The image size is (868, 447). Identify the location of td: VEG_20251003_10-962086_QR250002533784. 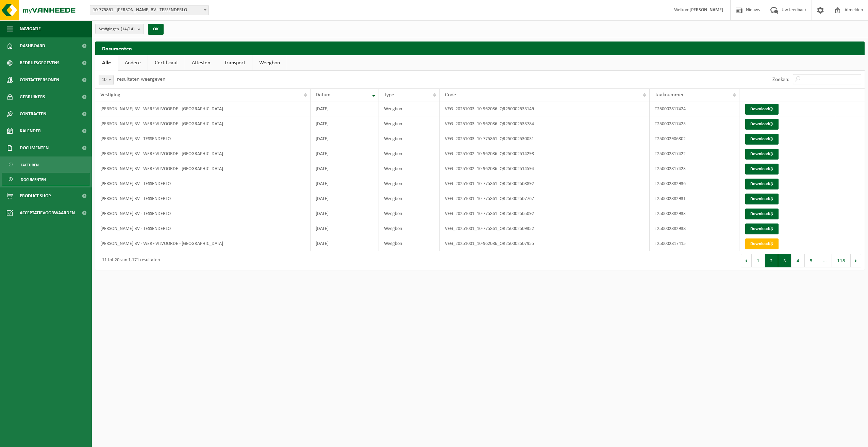
(545, 124).